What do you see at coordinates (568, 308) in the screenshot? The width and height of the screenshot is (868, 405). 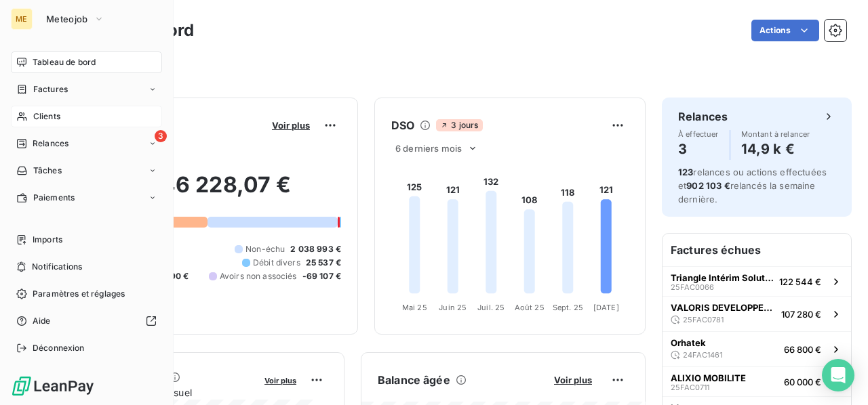 I see `tspan: Sept. 25` at bounding box center [568, 308].